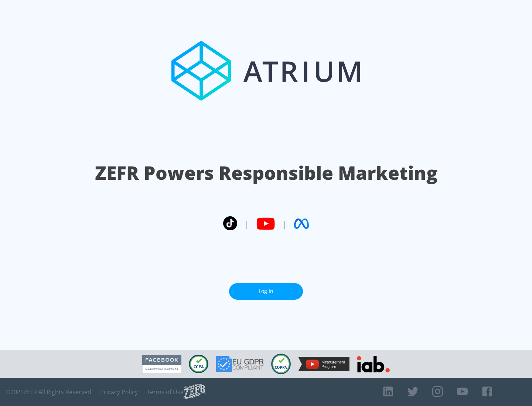  Describe the element at coordinates (373, 364) in the screenshot. I see `img: IAB` at that location.